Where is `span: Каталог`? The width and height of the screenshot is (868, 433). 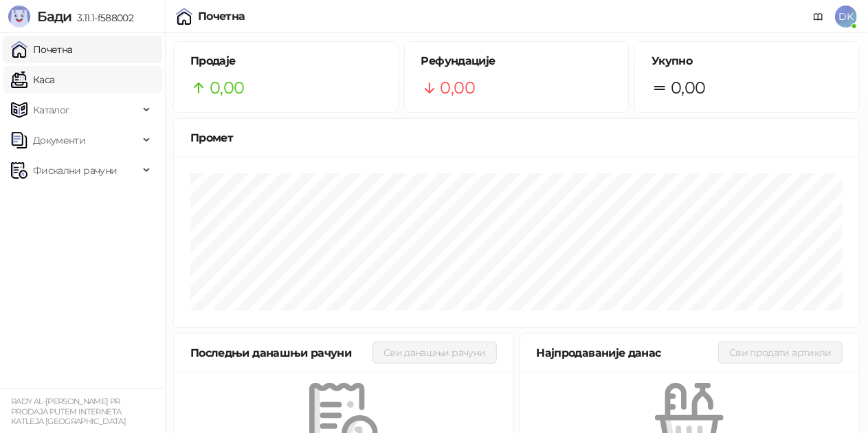 span: Каталог is located at coordinates (51, 110).